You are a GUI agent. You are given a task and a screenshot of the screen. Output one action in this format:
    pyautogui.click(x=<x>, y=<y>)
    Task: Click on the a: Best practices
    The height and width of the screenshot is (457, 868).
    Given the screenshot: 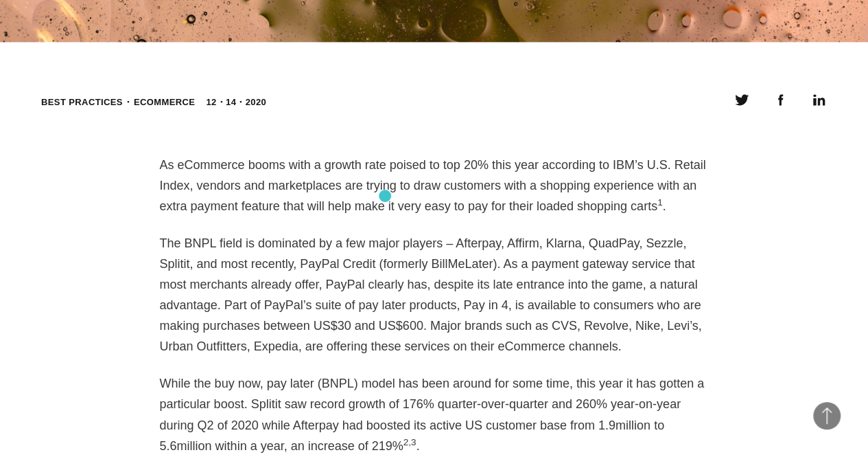 What is the action you would take?
    pyautogui.click(x=82, y=102)
    